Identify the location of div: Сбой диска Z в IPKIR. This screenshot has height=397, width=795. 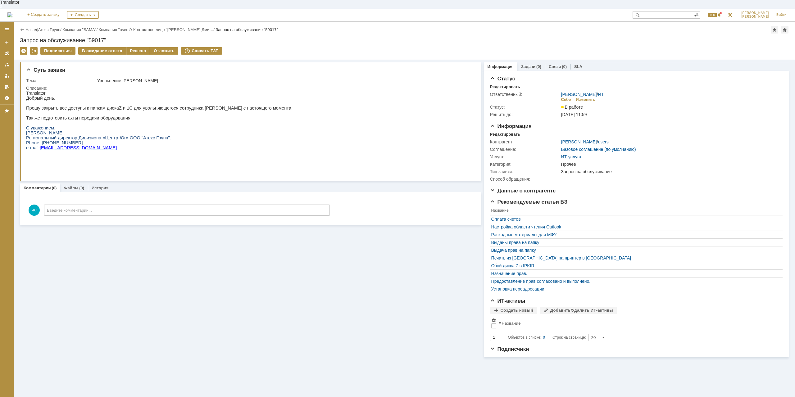
(635, 266).